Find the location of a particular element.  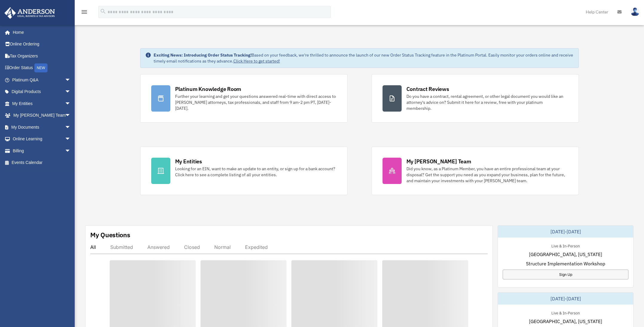

div: Looking for an EIN, want to make an update to an entity, or sign up for a bank account? Click her... is located at coordinates (256, 172).